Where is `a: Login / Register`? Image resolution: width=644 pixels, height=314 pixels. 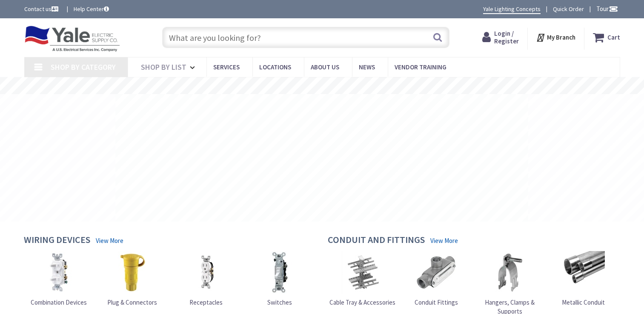 a: Login / Register is located at coordinates (500, 38).